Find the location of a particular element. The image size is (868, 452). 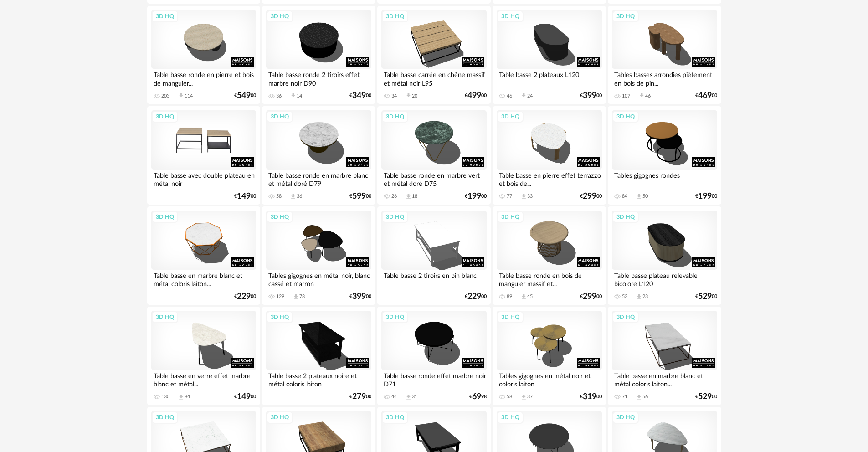

div: 24 is located at coordinates (530, 96).